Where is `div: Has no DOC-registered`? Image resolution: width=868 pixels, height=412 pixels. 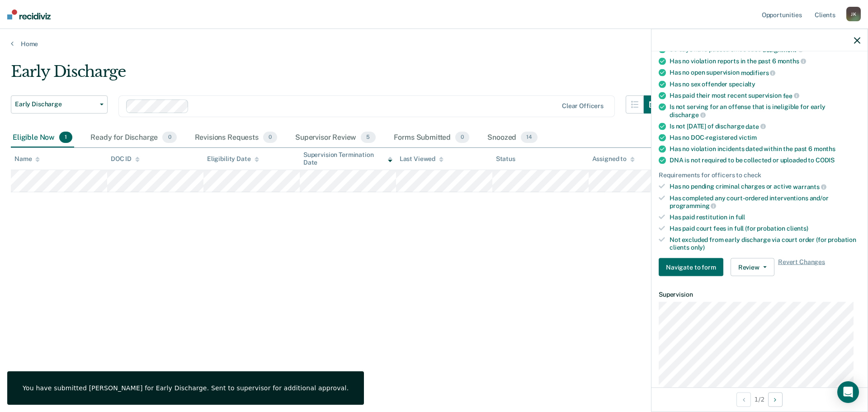
div: Has no DOC-registered is located at coordinates (765, 138).